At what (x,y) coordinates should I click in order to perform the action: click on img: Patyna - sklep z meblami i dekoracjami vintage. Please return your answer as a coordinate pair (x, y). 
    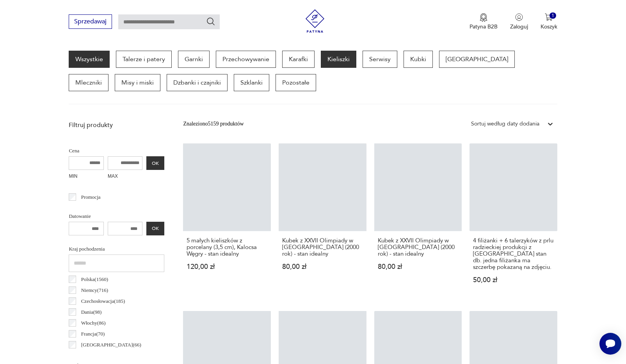
    Looking at the image, I should click on (315, 21).